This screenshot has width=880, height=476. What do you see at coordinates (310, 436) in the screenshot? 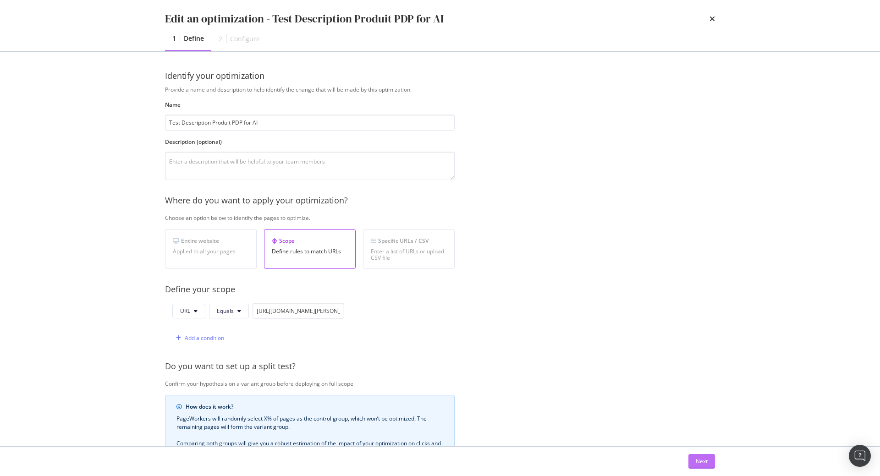
I see `div: PageWorkers will randomly select X% of pages as the control group, which won’t be optimized. The ...` at bounding box center [310, 436].